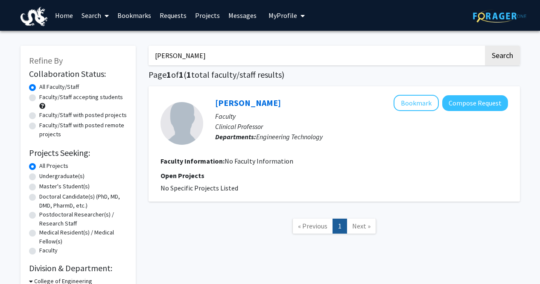  Describe the element at coordinates (81, 97) in the screenshot. I see `label: Faculty/Staff accepting students` at that location.